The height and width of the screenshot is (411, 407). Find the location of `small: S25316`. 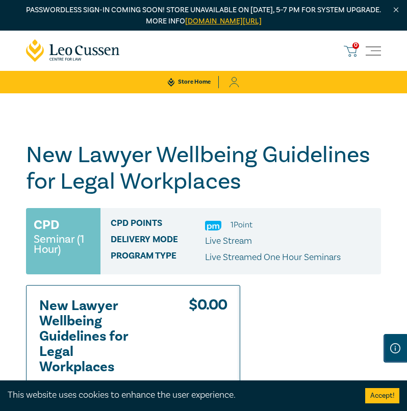

small: S25316 is located at coordinates (54, 383).